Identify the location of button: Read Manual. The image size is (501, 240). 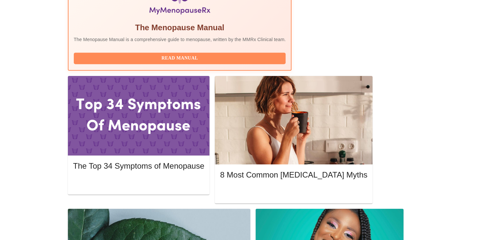
(180, 58).